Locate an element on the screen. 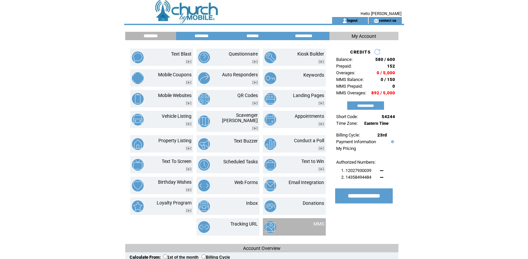 The width and height of the screenshot is (528, 259). span: Overages: is located at coordinates (345, 73).